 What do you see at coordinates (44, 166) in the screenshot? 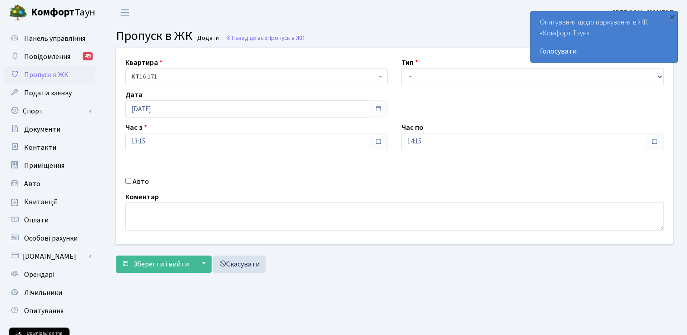
I see `span: Приміщення` at bounding box center [44, 166].